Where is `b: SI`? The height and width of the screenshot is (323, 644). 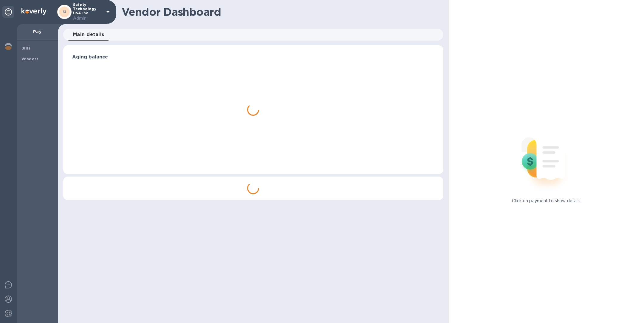 b: SI is located at coordinates (65, 11).